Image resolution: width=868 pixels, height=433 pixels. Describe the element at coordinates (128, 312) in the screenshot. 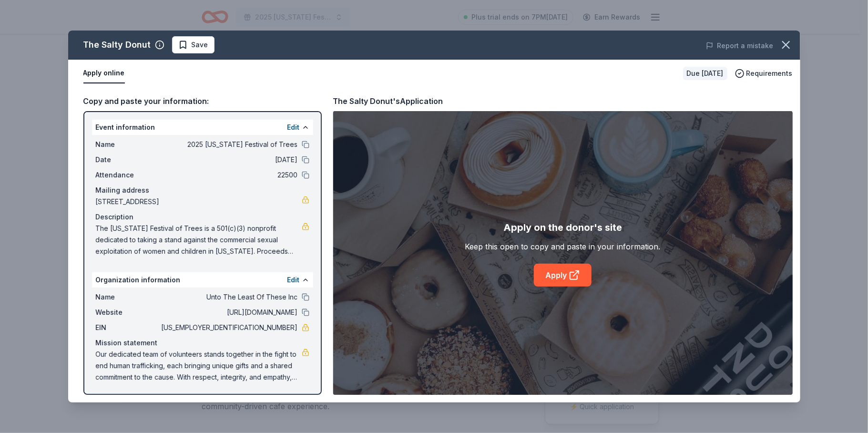

I see `span: Website` at that location.